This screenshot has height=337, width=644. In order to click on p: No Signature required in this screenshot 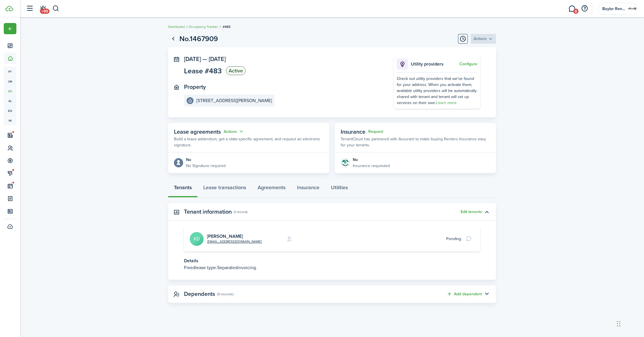, I will do `click(206, 166)`.